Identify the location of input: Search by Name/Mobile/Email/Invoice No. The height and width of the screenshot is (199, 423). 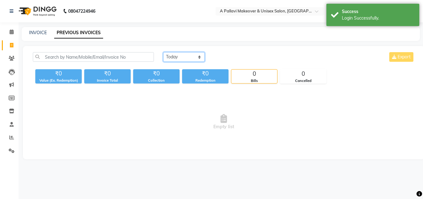
(93, 57).